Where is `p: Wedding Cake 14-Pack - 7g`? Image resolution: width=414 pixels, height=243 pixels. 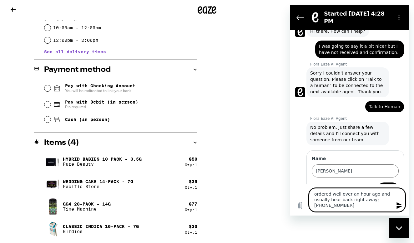
p: Wedding Cake 14-Pack - 7g is located at coordinates (98, 182).